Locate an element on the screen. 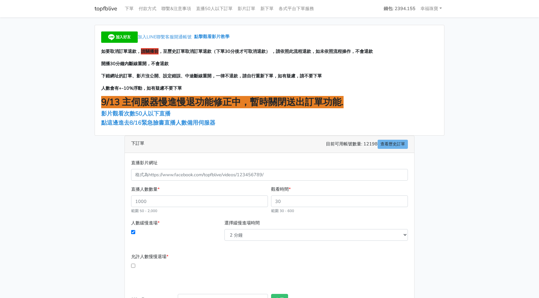  span: 50人以下直播 is located at coordinates (153, 114).